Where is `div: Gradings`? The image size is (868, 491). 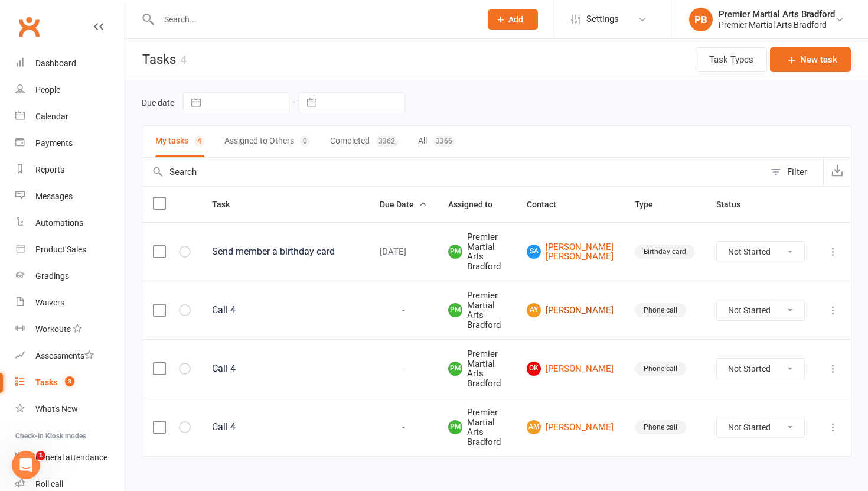 div: Gradings is located at coordinates (52, 276).